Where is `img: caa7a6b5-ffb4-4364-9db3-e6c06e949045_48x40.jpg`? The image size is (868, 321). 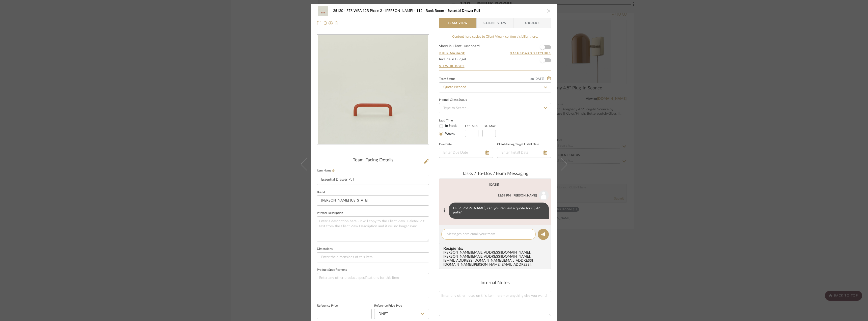 img: caa7a6b5-ffb4-4364-9db3-e6c06e949045_48x40.jpg is located at coordinates (323, 11).